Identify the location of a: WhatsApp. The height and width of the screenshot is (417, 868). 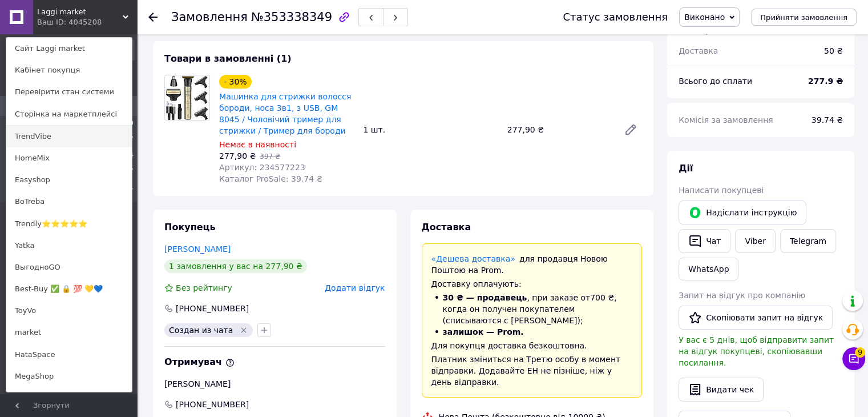
(709, 269).